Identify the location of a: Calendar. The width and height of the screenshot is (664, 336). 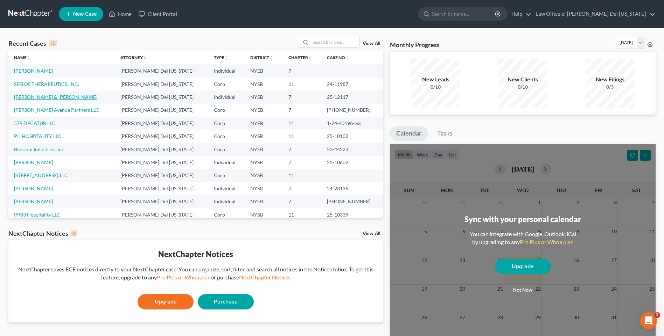
(409, 134).